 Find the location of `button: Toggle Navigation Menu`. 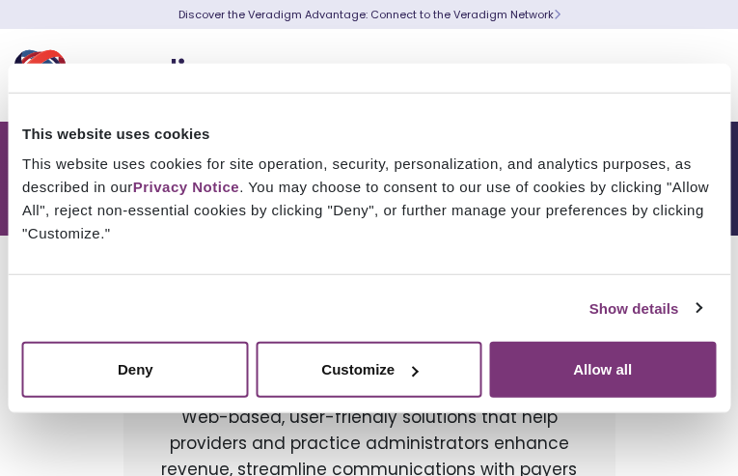

button: Toggle Navigation Menu is located at coordinates (695, 75).